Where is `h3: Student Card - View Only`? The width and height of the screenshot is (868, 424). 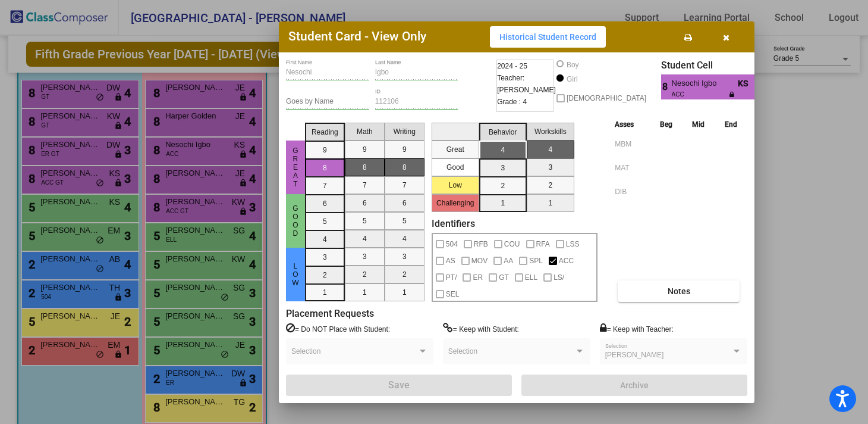 h3: Student Card - View Only is located at coordinates (357, 37).